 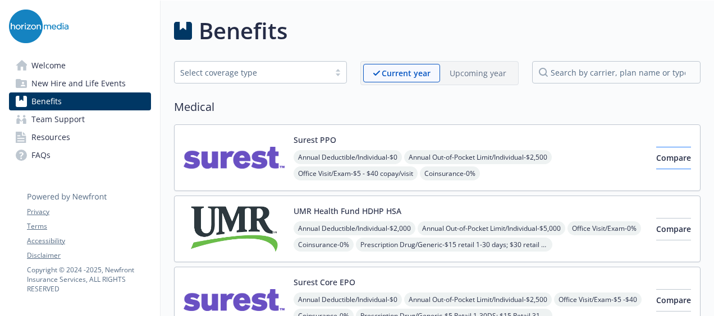 I want to click on span: Office Visit/Exam - 0%, so click(x=604, y=228).